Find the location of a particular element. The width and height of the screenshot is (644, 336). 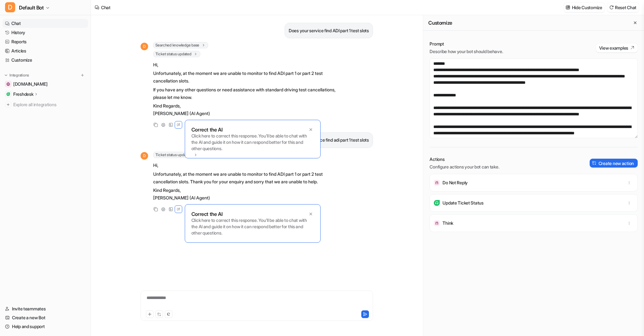

img: Freshdesk is located at coordinates (9, 94).